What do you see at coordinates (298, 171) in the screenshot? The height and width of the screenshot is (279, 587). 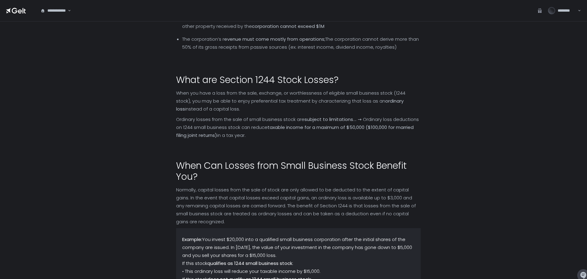 I see `h1: When Can Losses from Small Business Stock Benefit You?` at bounding box center [298, 171].